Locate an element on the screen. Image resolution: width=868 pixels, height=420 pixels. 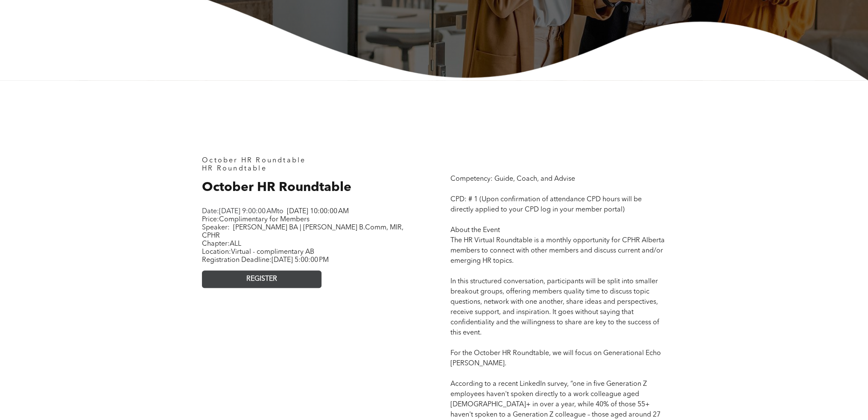
span: Virtual - complimentary AB is located at coordinates (273, 252).